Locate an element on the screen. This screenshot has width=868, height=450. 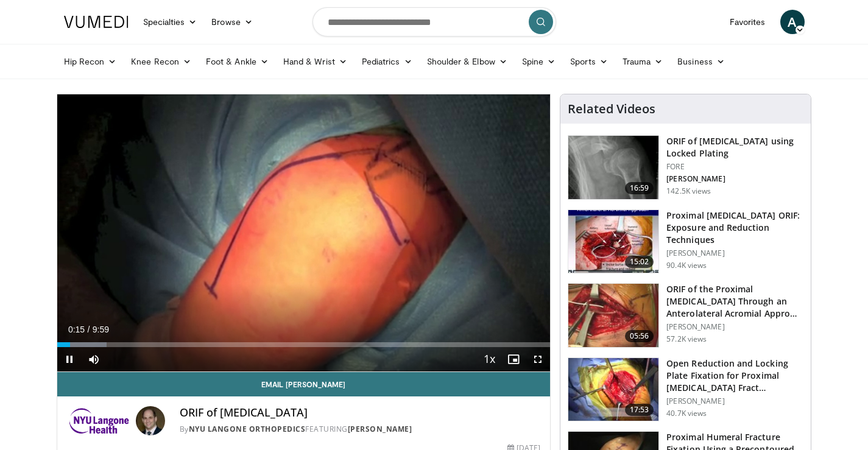
a: Hip Recon is located at coordinates (90, 62).